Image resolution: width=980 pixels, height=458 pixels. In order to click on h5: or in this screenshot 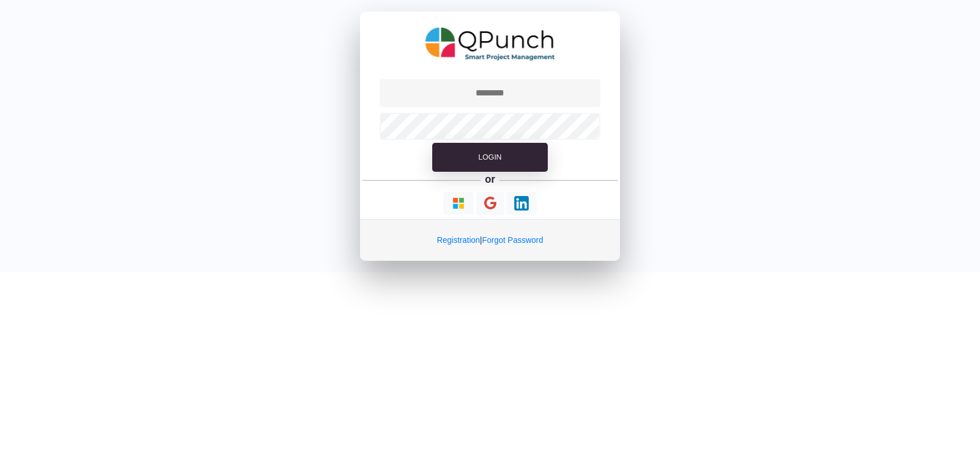, I will do `click(490, 180)`.